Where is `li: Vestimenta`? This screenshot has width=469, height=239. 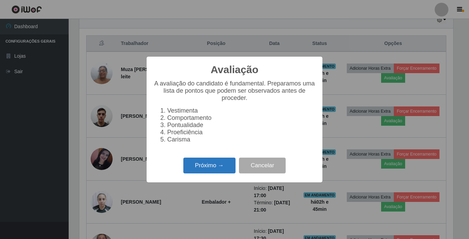 li: Vestimenta is located at coordinates (241, 111).